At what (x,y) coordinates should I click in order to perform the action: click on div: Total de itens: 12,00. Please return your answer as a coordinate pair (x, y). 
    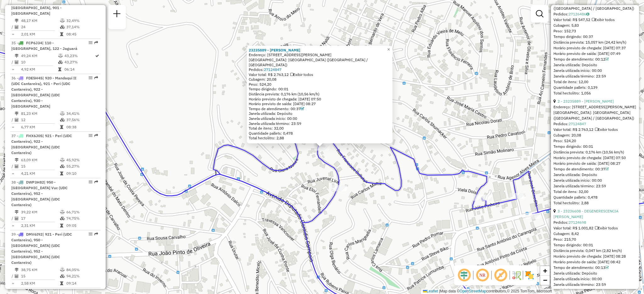
    Looking at the image, I should click on (595, 82).